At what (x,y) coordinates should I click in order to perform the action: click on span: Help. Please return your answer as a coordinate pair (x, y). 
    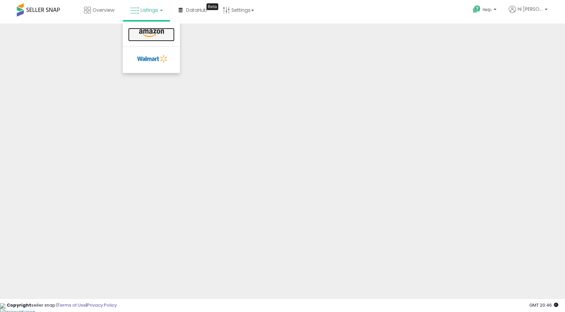
    Looking at the image, I should click on (487, 9).